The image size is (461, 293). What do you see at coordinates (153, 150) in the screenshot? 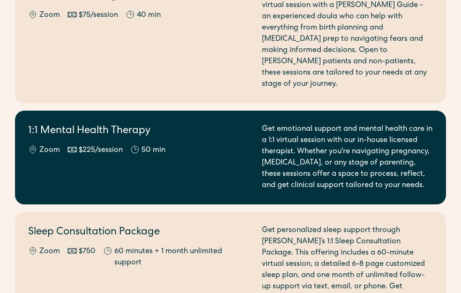
I see `div: 50 min` at bounding box center [153, 150].